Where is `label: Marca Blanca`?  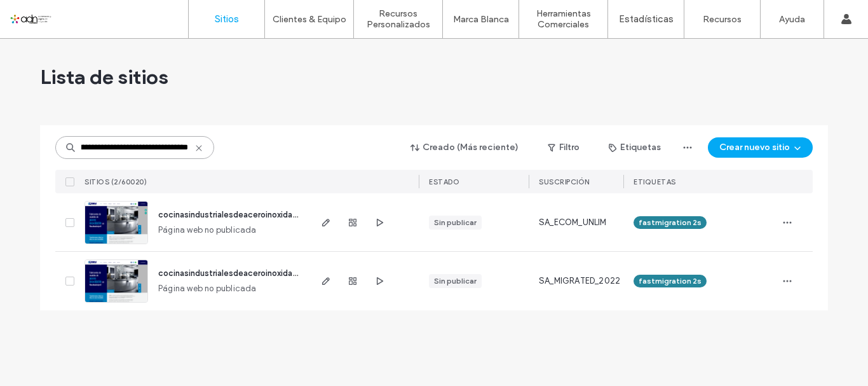 label: Marca Blanca is located at coordinates (481, 19).